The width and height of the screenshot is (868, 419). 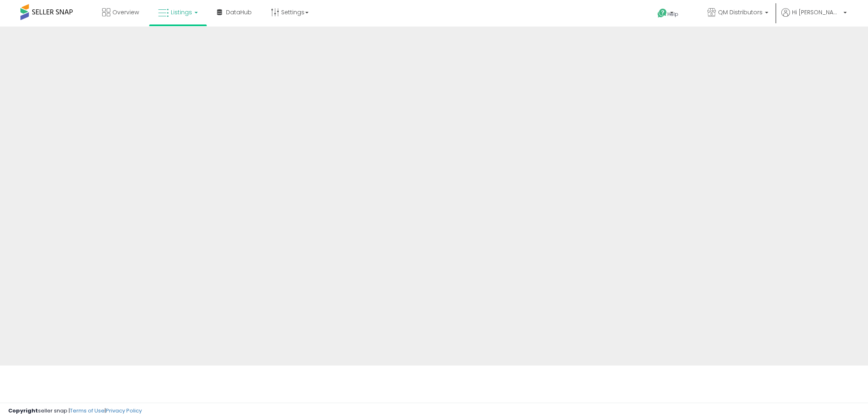 What do you see at coordinates (672, 14) in the screenshot?
I see `span: Help` at bounding box center [672, 14].